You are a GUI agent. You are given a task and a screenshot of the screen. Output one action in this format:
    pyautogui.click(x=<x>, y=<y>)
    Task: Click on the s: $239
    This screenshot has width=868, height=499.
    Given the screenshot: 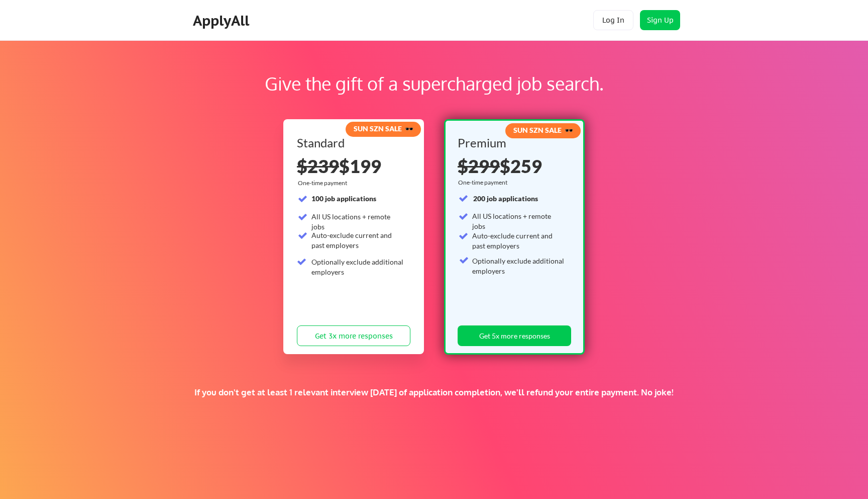 What is the action you would take?
    pyautogui.click(x=318, y=166)
    